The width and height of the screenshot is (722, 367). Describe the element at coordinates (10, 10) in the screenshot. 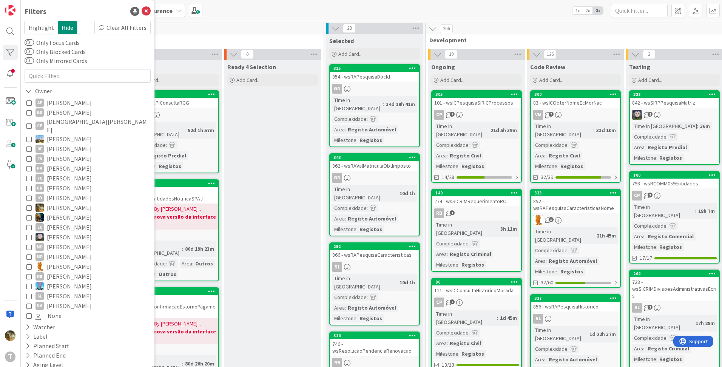

I see `img: Visit kanbanzone.com` at that location.